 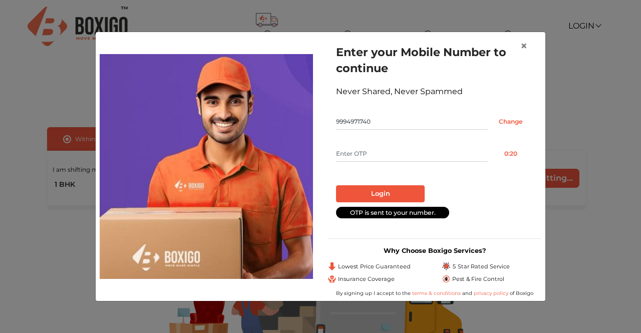 I want to click on span: 5 Star Rated Service, so click(x=481, y=267).